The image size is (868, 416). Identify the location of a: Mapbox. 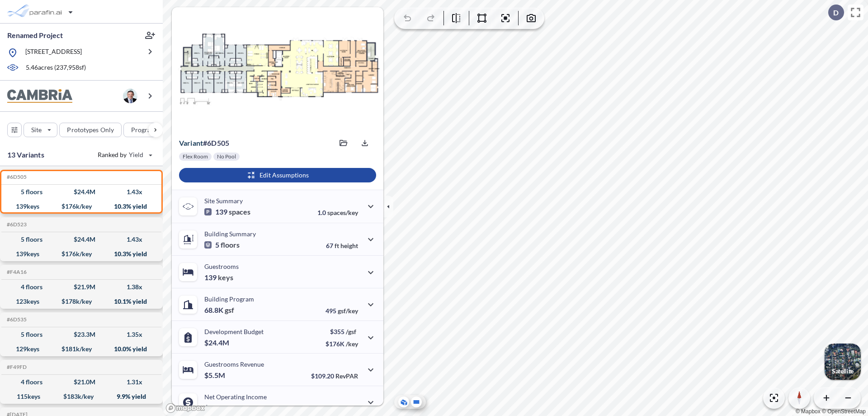
(808, 411).